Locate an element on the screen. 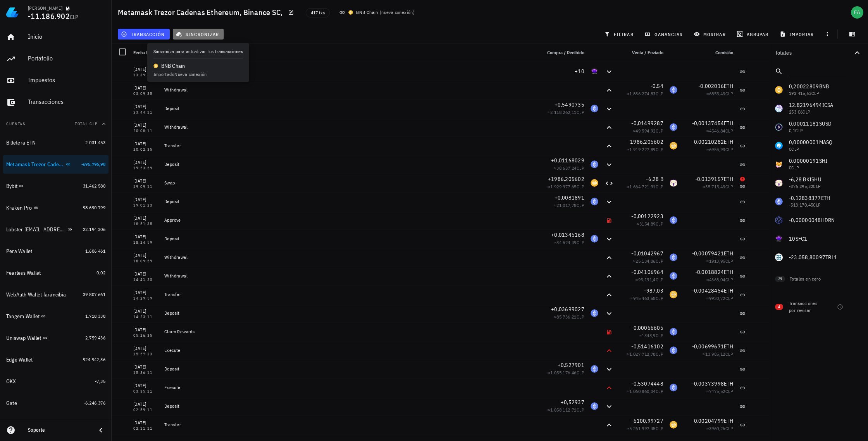 Image resolution: width=868 pixels, height=441 pixels. span: 1.929.977,65 is located at coordinates (564, 186).